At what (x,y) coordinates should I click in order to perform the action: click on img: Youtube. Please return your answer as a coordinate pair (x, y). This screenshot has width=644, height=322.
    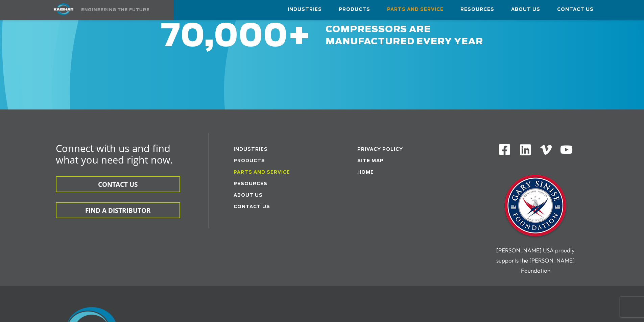
    Looking at the image, I should click on (566, 149).